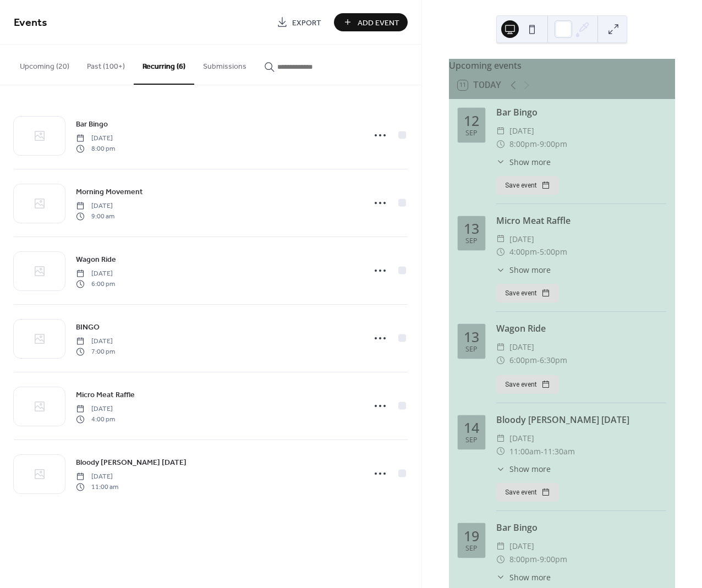  I want to click on span: 6:30pm, so click(554, 361).